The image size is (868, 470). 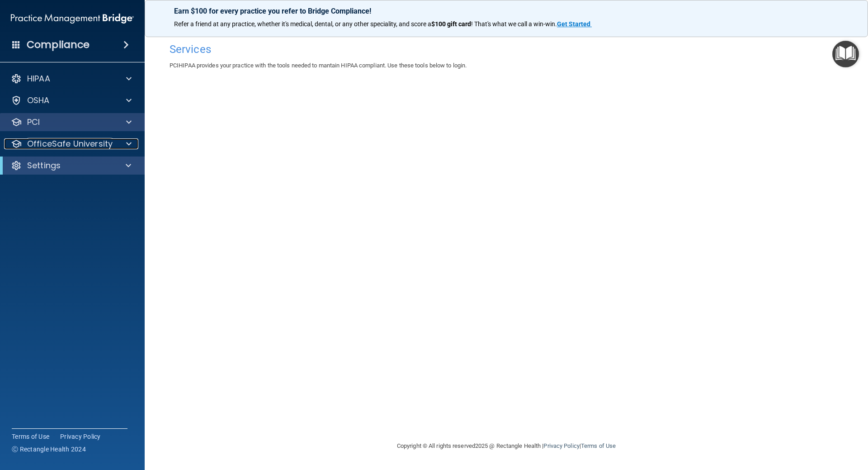 I want to click on a: OfficeSafe University, so click(x=71, y=144).